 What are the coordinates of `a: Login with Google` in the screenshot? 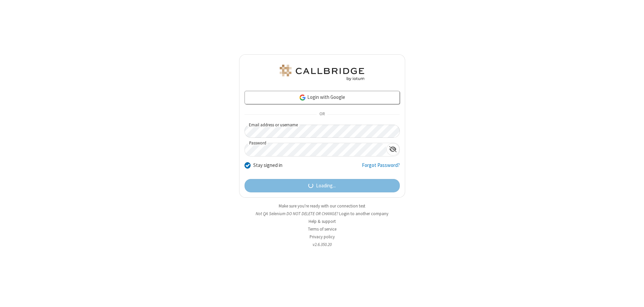 It's located at (322, 98).